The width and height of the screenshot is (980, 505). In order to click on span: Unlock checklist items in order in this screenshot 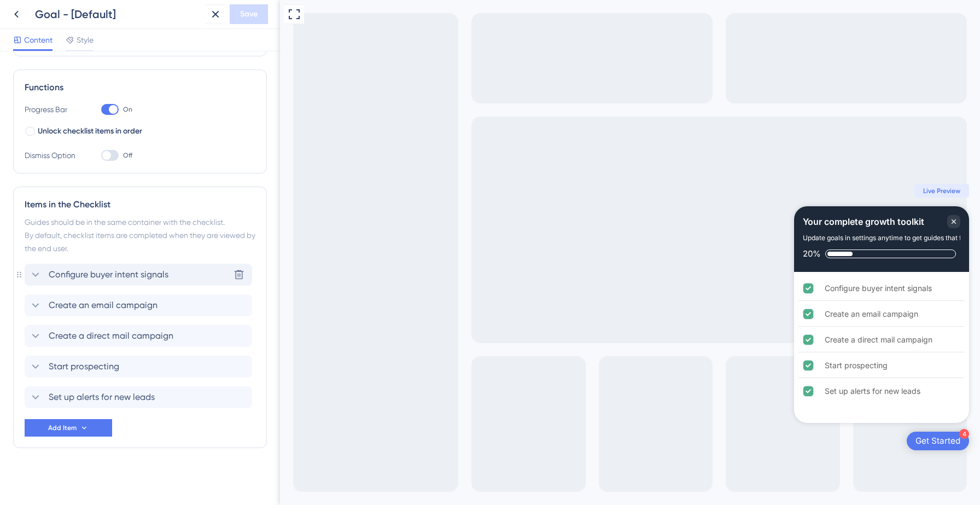, I will do `click(89, 132)`.